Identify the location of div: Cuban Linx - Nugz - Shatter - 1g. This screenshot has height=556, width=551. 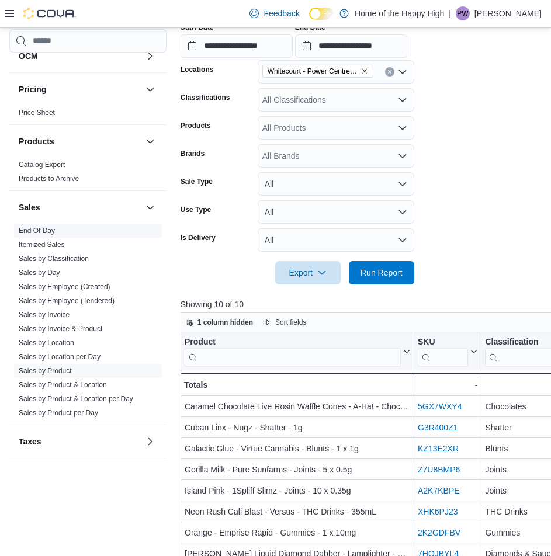
(297, 428).